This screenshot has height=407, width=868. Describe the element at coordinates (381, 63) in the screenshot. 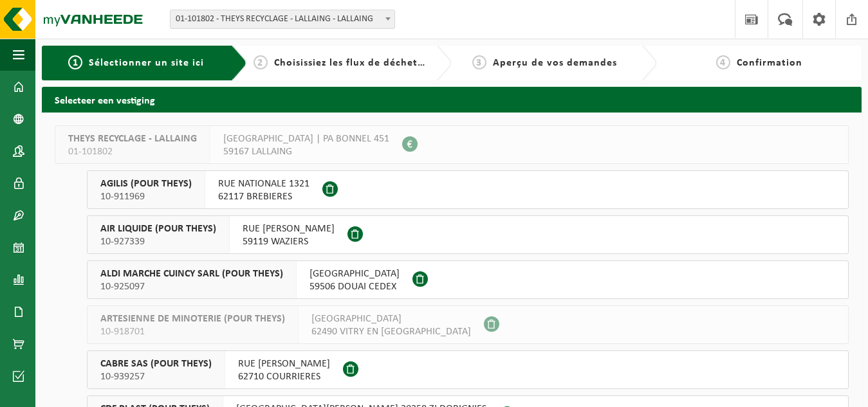

I see `span: Choisissiez les flux de déchets et récipients` at that location.